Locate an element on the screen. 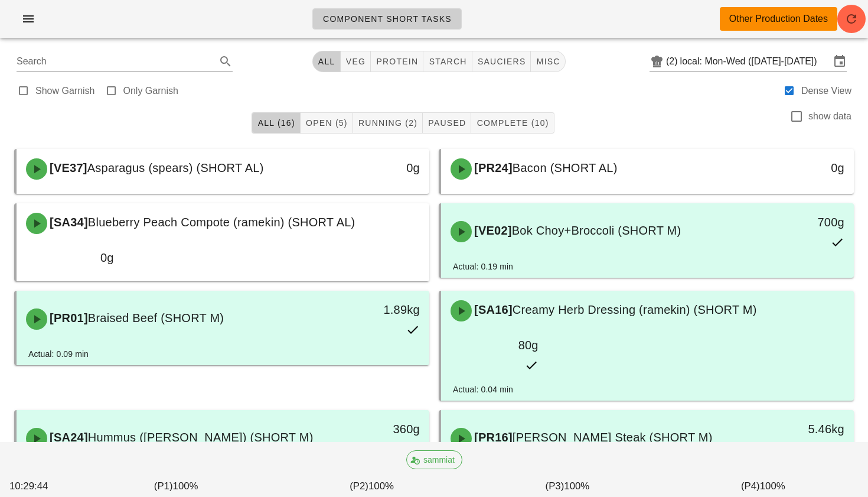  button: Running (2) is located at coordinates (388, 123).